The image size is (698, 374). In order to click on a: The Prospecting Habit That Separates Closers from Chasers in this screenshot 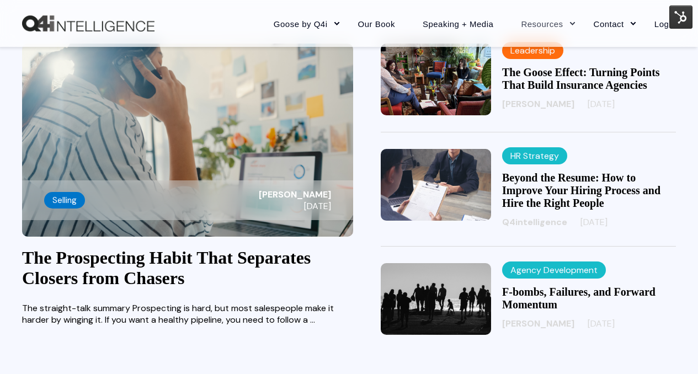, I will do `click(166, 268)`.